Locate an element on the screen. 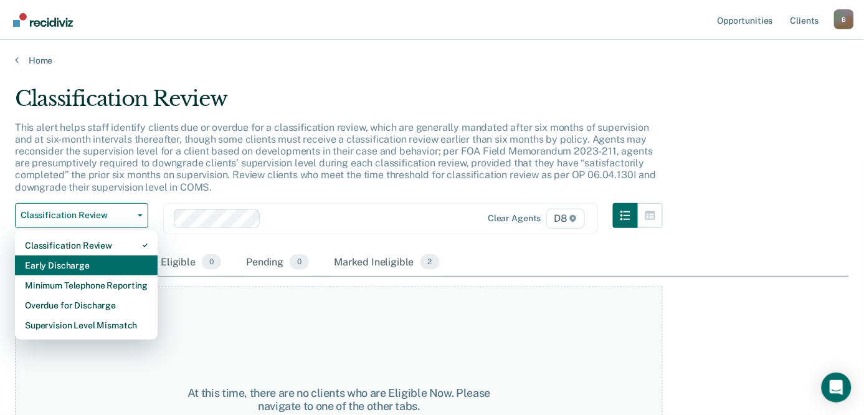 The height and width of the screenshot is (415, 864). div: Supervision Level Mismatch is located at coordinates (86, 325).